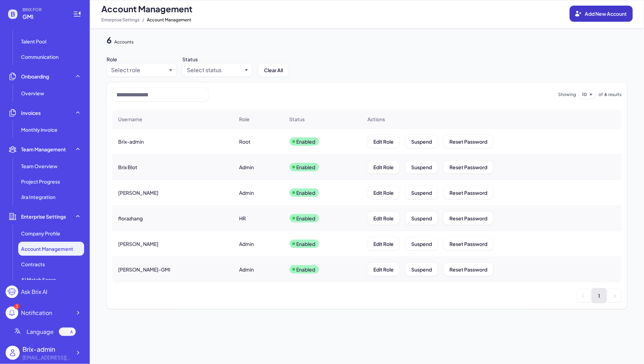  Describe the element at coordinates (615, 95) in the screenshot. I see `span: results` at that location.